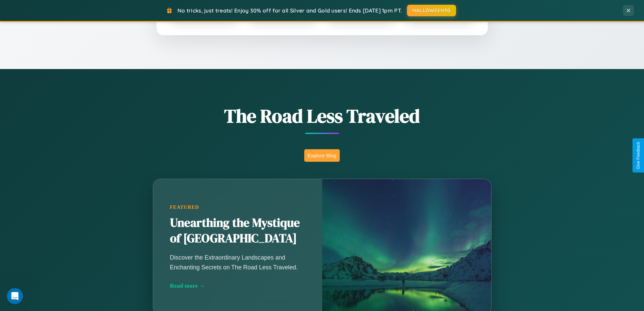 The height and width of the screenshot is (311, 644). What do you see at coordinates (238, 207) in the screenshot?
I see `div: Featured` at bounding box center [238, 207].